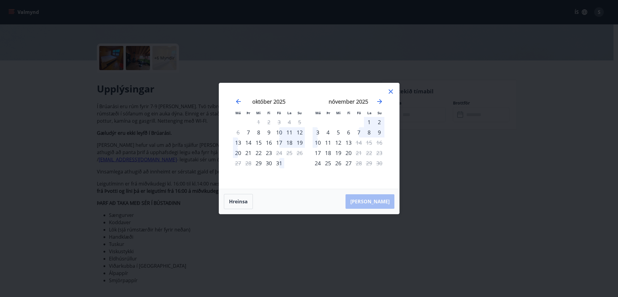 The height and width of the screenshot is (297, 618). Describe the element at coordinates (318, 132) in the screenshot. I see `td: Choose mánudagur, 3. nóvember 2025 as your check-in date. It’s available.` at that location.